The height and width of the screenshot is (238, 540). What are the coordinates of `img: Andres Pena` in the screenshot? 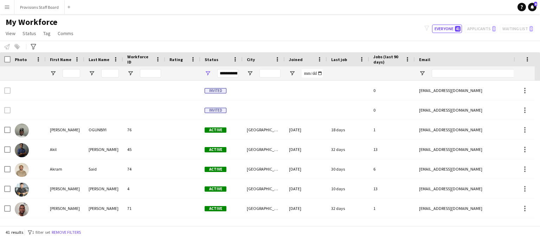 It's located at (22, 210).